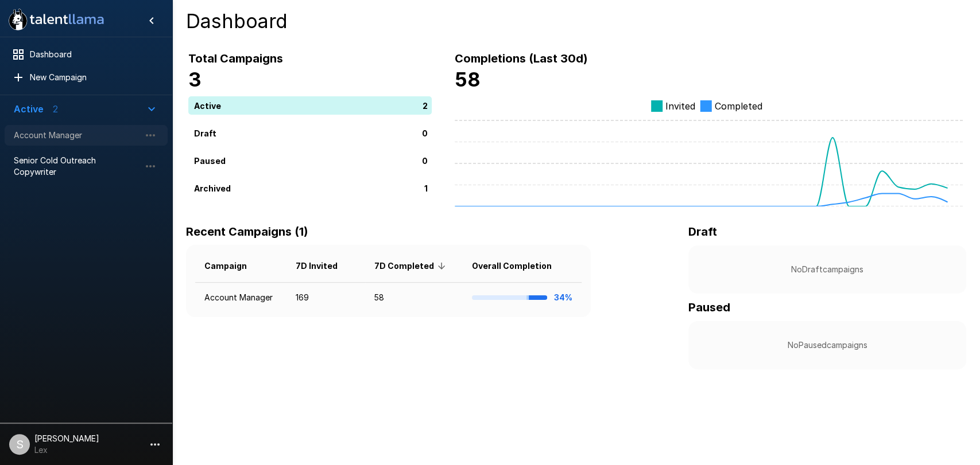  I want to click on b: Recent Campaigns (1), so click(247, 232).